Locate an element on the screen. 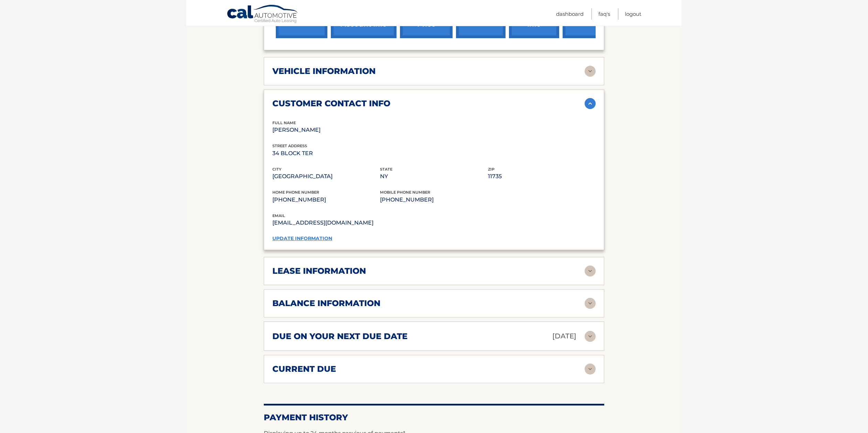  a: Dashboard is located at coordinates (570, 14).